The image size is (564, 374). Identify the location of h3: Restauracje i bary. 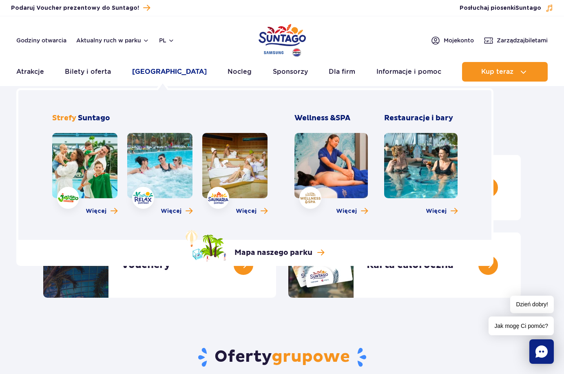
(421, 118).